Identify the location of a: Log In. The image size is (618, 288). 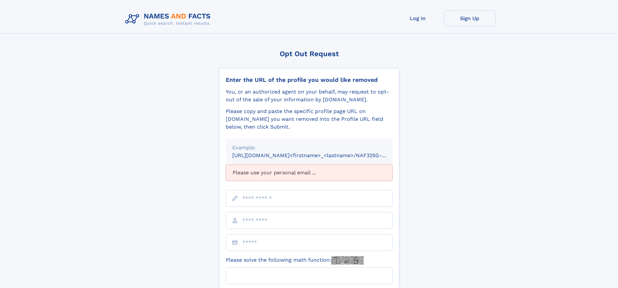
(418, 18).